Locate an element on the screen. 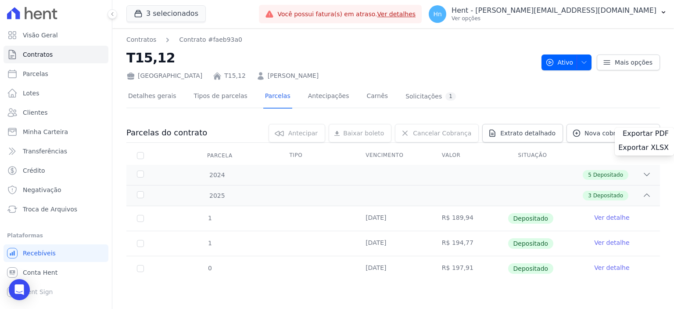 Image resolution: width=674 pixels, height=309 pixels. span: Transferências is located at coordinates (45, 151).